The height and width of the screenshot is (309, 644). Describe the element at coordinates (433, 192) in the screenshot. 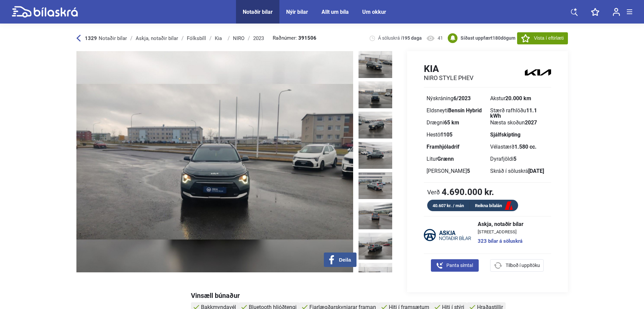

I see `span: Verð` at that location.